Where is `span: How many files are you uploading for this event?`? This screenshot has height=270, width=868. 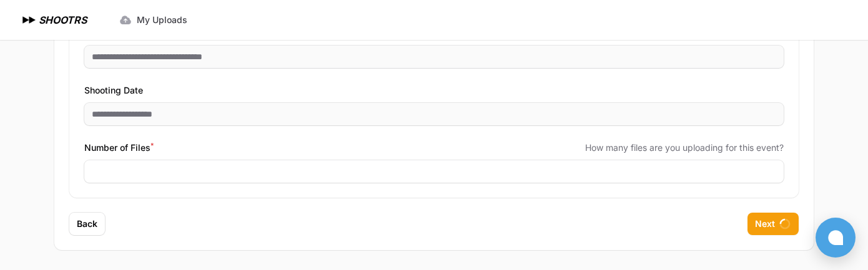
span: How many files are you uploading for this event? is located at coordinates (684, 148).